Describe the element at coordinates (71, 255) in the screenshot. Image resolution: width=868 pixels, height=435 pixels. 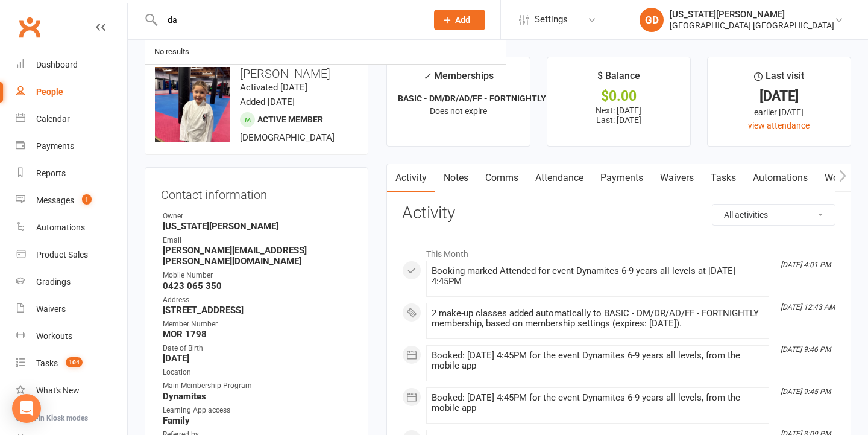
I see `a: Product Sales` at that location.